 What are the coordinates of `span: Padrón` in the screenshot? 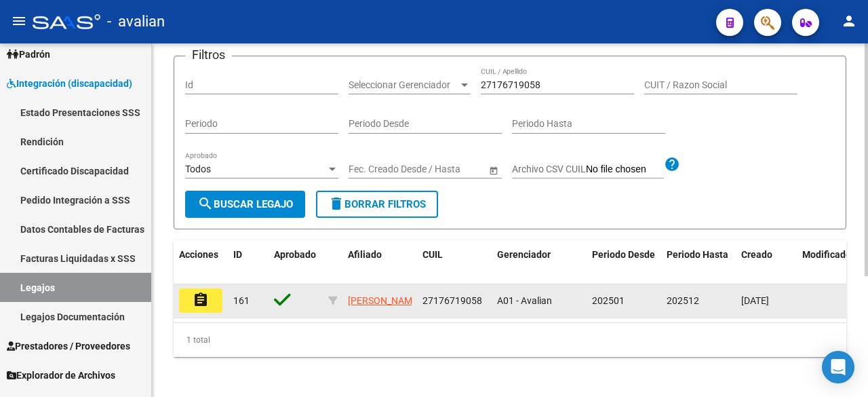 It's located at (29, 55).